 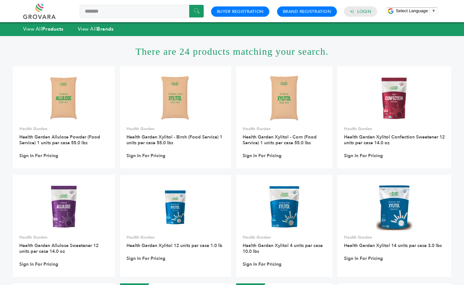 I want to click on img: Health Garden Xylitol 14 units per case 3.0 lbs, so click(x=395, y=207).